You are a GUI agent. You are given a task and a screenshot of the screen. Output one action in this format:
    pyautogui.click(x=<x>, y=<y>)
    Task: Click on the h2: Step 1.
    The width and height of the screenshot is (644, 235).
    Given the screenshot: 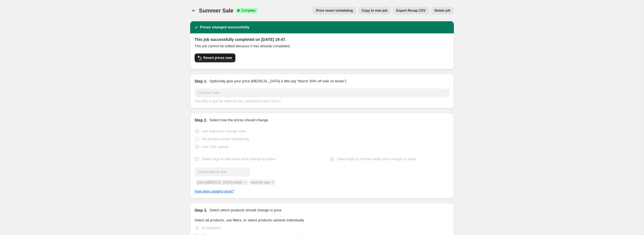 What is the action you would take?
    pyautogui.click(x=201, y=81)
    